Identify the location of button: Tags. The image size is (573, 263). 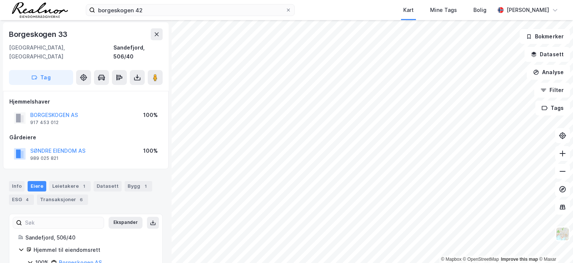
(553, 108).